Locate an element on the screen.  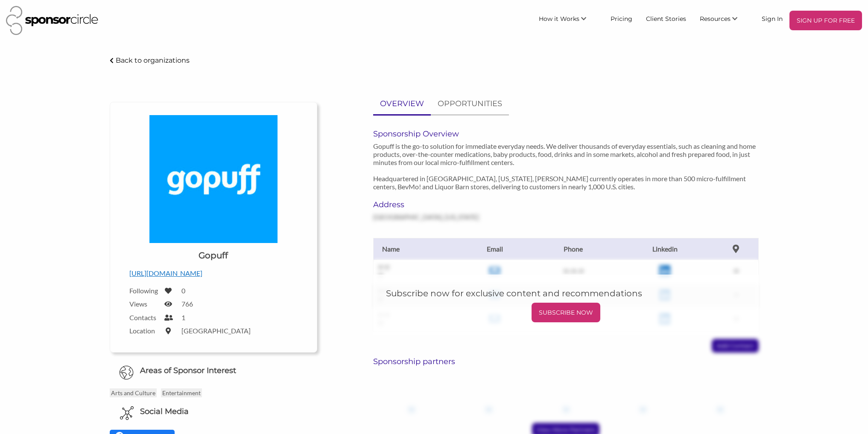
a: Client Stories is located at coordinates (666, 18).